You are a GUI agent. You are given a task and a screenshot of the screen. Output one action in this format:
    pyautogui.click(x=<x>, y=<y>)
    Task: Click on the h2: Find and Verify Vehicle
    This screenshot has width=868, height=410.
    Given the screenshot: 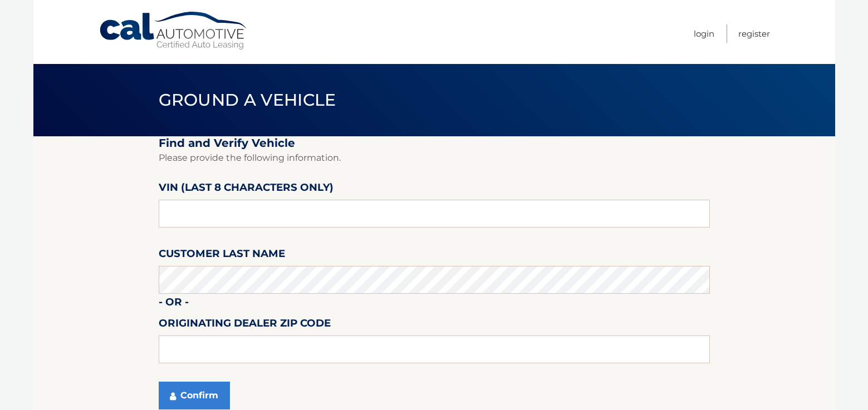 What is the action you would take?
    pyautogui.click(x=435, y=143)
    